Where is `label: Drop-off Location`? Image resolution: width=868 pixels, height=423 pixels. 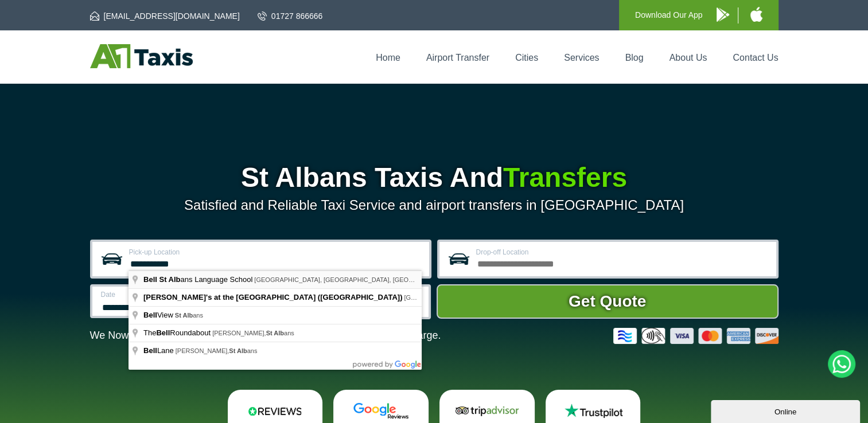 label: Drop-off Location is located at coordinates (623, 253).